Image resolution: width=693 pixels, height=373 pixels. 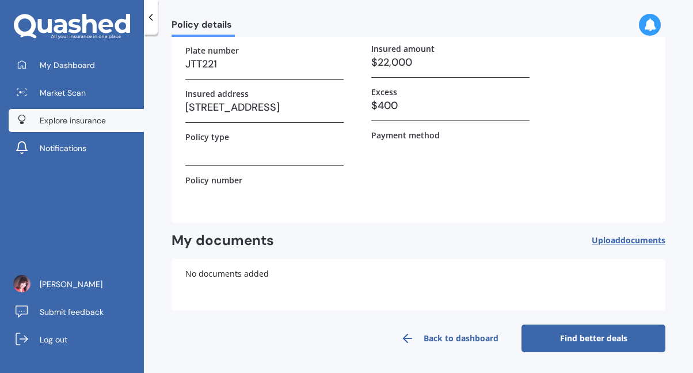 What do you see at coordinates (450, 338) in the screenshot?
I see `a: Back to dashboard` at bounding box center [450, 338].